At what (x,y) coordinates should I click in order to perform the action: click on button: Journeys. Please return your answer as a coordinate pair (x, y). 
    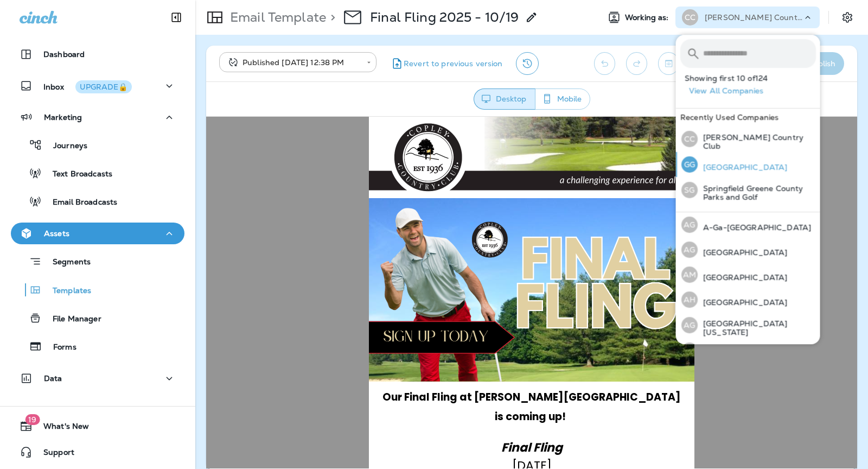
    Looking at the image, I should click on (98, 145).